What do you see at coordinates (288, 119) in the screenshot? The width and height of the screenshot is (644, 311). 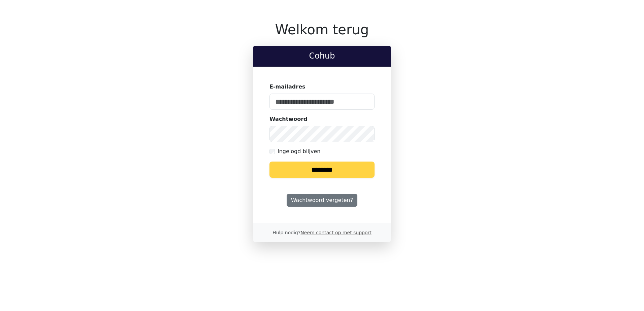 I see `label: Wachtwoord` at bounding box center [288, 119].